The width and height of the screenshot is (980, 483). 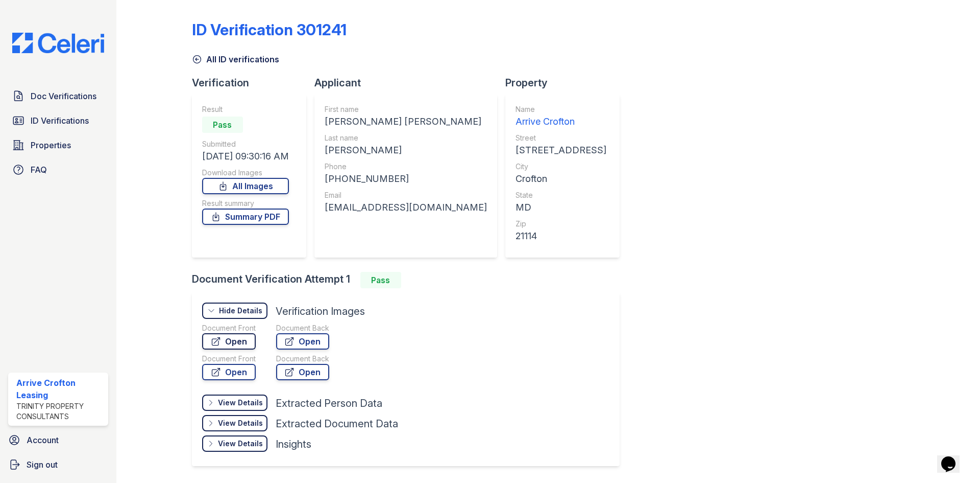 What do you see at coordinates (245, 173) in the screenshot?
I see `div: Download Images` at bounding box center [245, 173].